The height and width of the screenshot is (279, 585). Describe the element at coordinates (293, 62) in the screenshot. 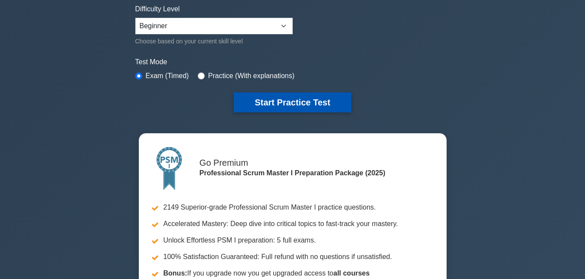

I see `label: Test Mode` at that location.